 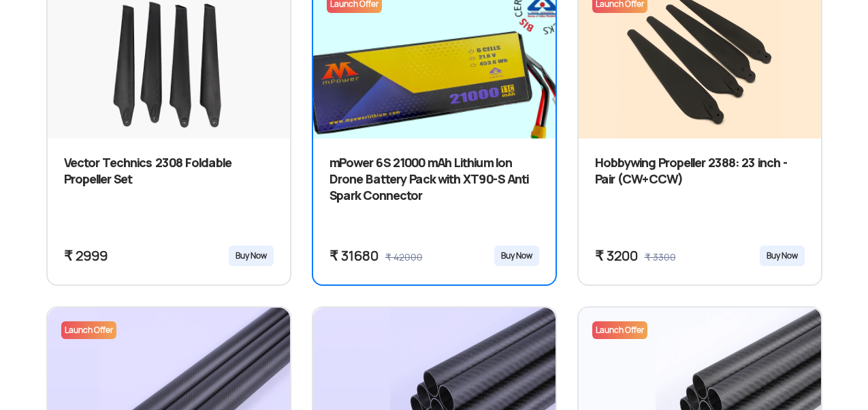 I want to click on h3: Hobbywing Propeller 2388: 23 inch - Pair (CW+CCW), so click(x=700, y=197).